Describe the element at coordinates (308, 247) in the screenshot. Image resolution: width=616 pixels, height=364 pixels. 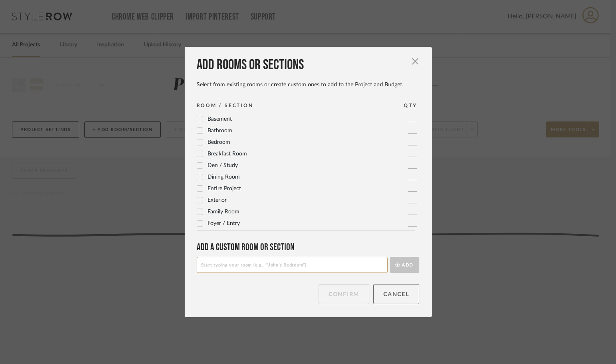
I see `div: Add a Custom room or Section` at that location.